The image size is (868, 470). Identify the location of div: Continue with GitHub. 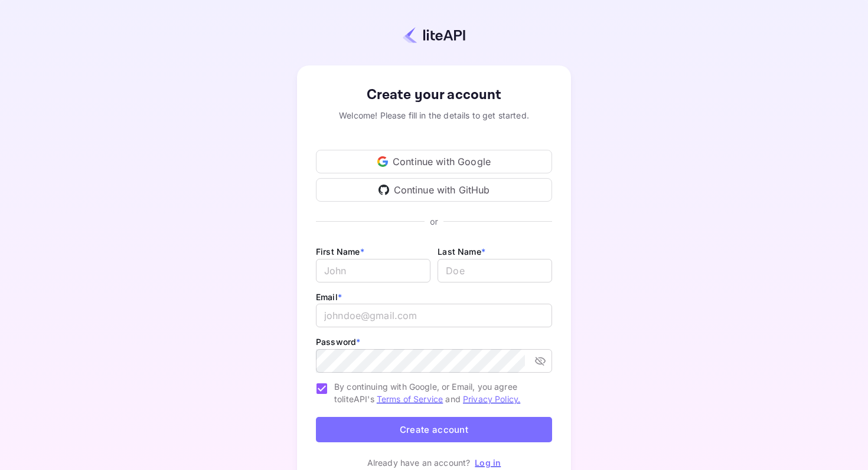
(434, 190).